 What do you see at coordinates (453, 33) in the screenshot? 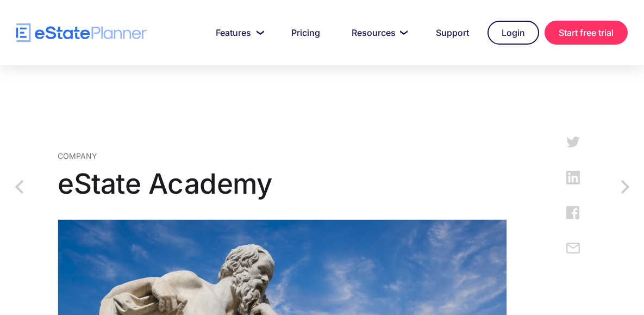
I see `a: Support` at bounding box center [453, 33].